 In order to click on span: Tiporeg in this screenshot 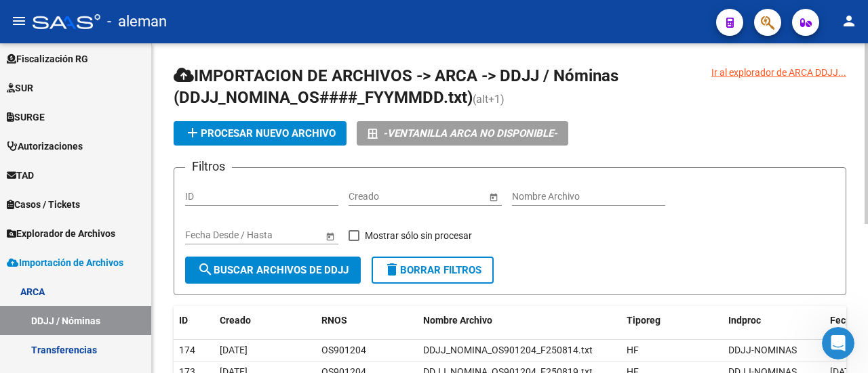, I will do `click(644, 320)`.